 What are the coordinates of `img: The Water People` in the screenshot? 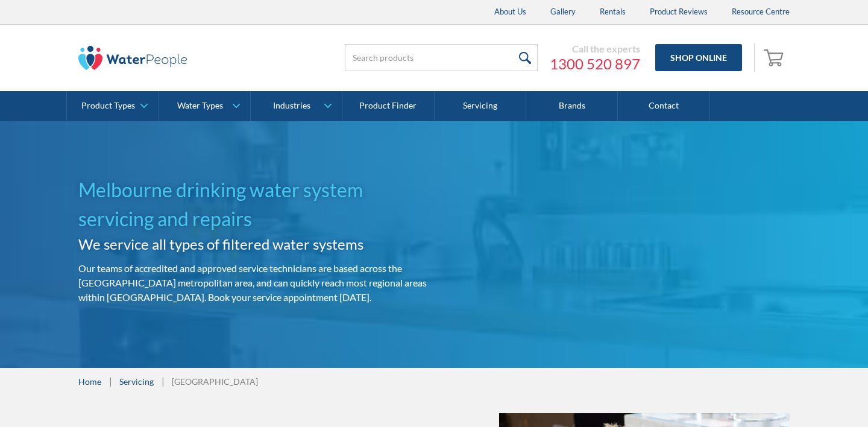 It's located at (133, 58).